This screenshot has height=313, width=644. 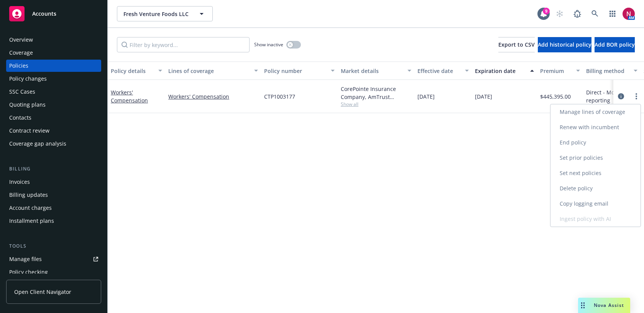 What do you see at coordinates (636, 96) in the screenshot?
I see `a: more` at bounding box center [636, 96].